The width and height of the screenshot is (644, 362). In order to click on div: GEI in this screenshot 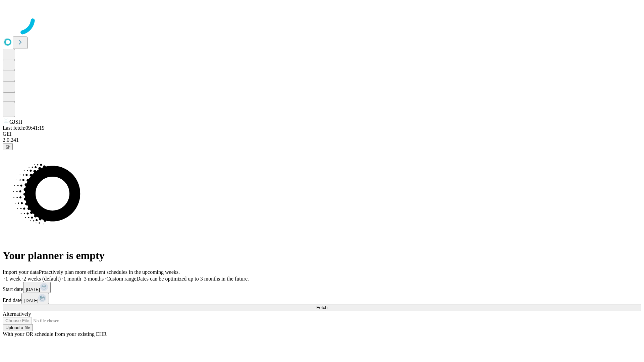, I will do `click(322, 134)`.